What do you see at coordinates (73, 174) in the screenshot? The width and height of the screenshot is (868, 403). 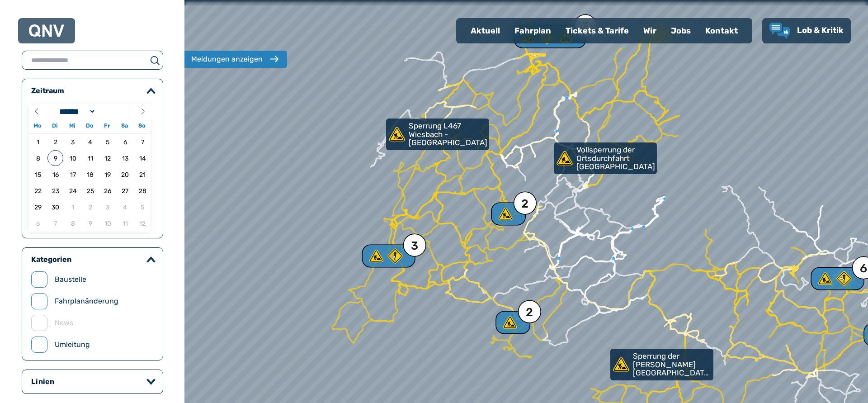 I see `span: 17.09.2025` at bounding box center [73, 174].